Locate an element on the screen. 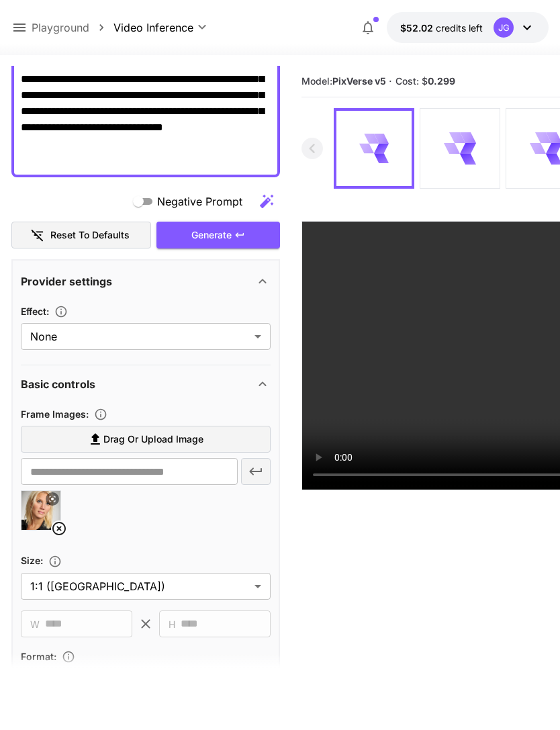 The height and width of the screenshot is (730, 560). a: Playground is located at coordinates (61, 27).